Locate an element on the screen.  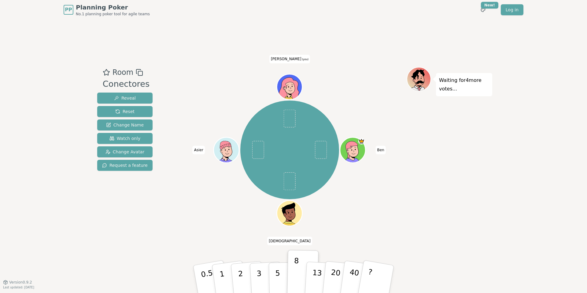
button: Watch only is located at coordinates (125, 139).